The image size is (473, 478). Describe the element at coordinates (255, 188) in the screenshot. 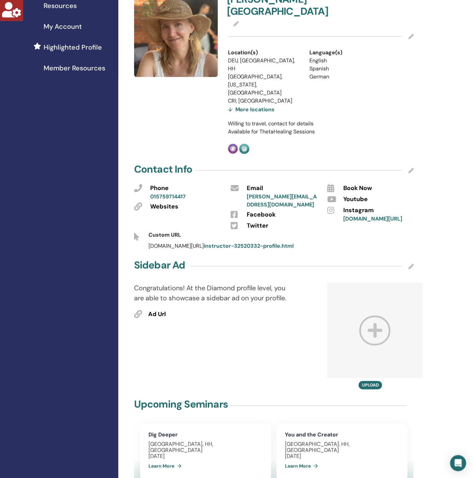

I see `span: Email` at that location.